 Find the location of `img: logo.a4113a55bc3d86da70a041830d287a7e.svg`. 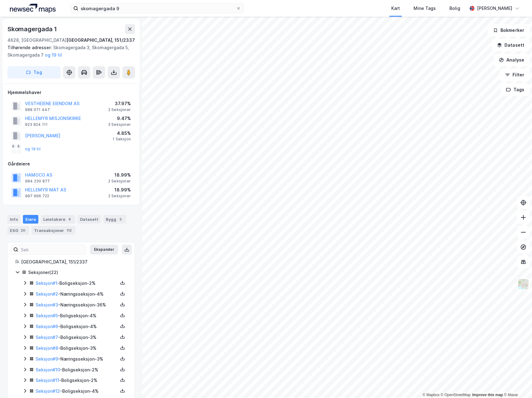

img: logo.a4113a55bc3d86da70a041830d287a7e.svg is located at coordinates (33, 8).